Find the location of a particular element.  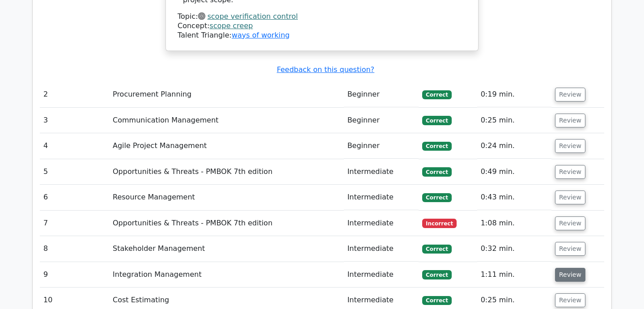

div: Concept: is located at coordinates (322, 26).